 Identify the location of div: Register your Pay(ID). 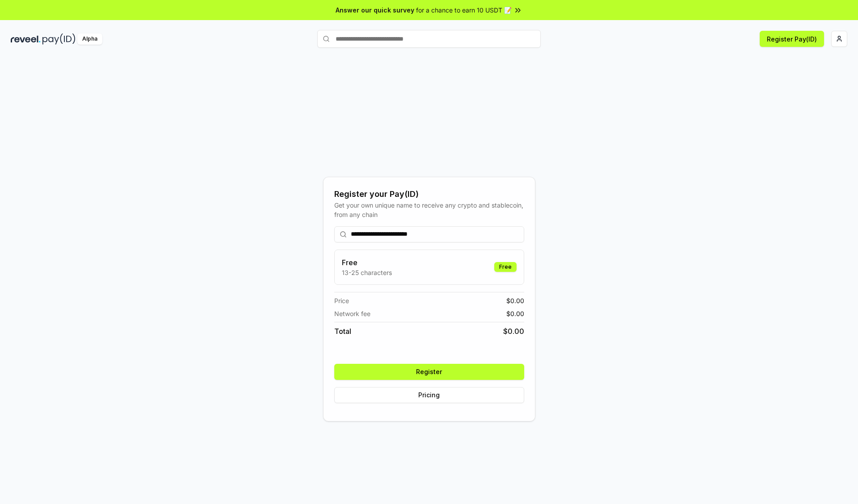
(429, 194).